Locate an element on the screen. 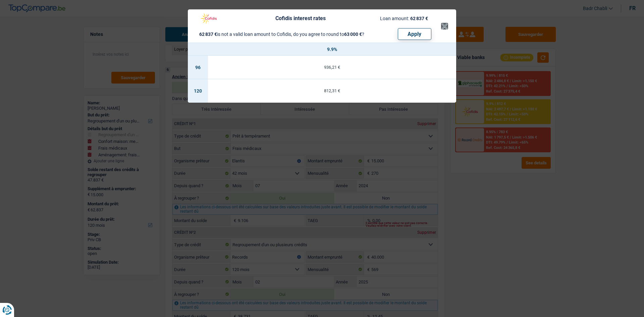 The height and width of the screenshot is (317, 644). button: Apply is located at coordinates (415, 34).